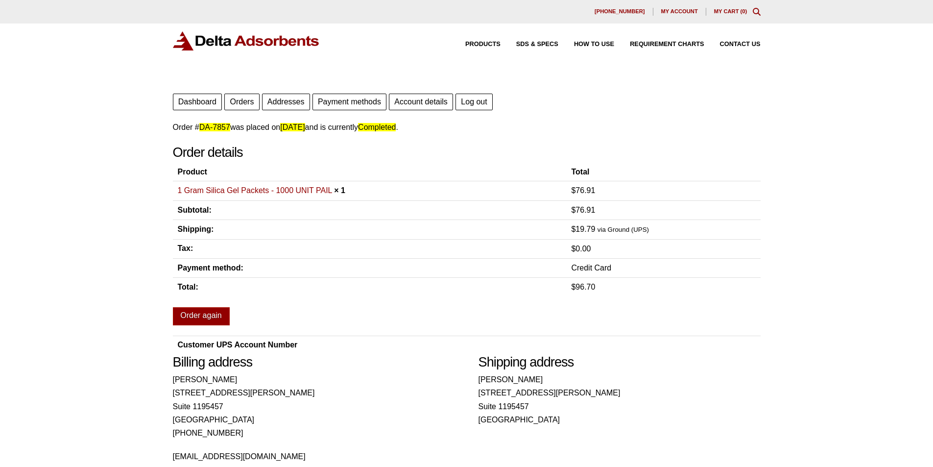 Image resolution: width=933 pixels, height=467 pixels. Describe the element at coordinates (743, 11) in the screenshot. I see `span: 0` at that location.